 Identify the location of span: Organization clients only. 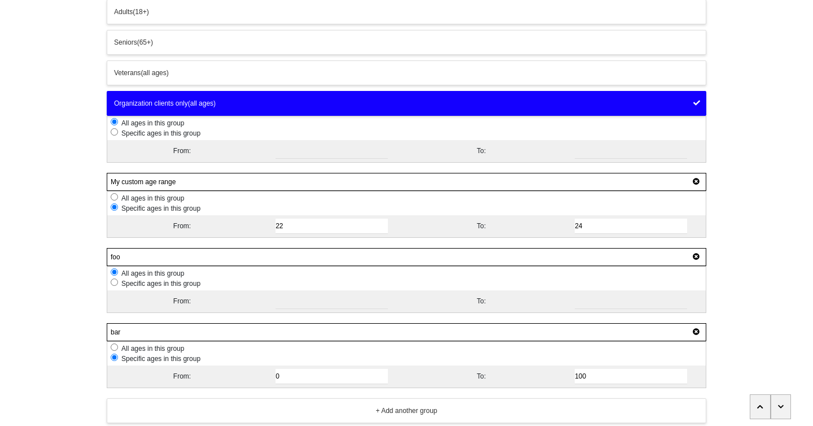
(151, 103).